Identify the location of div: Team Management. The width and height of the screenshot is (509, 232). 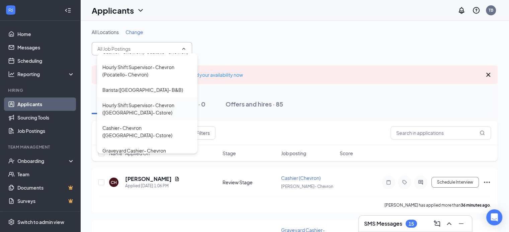
(40, 147).